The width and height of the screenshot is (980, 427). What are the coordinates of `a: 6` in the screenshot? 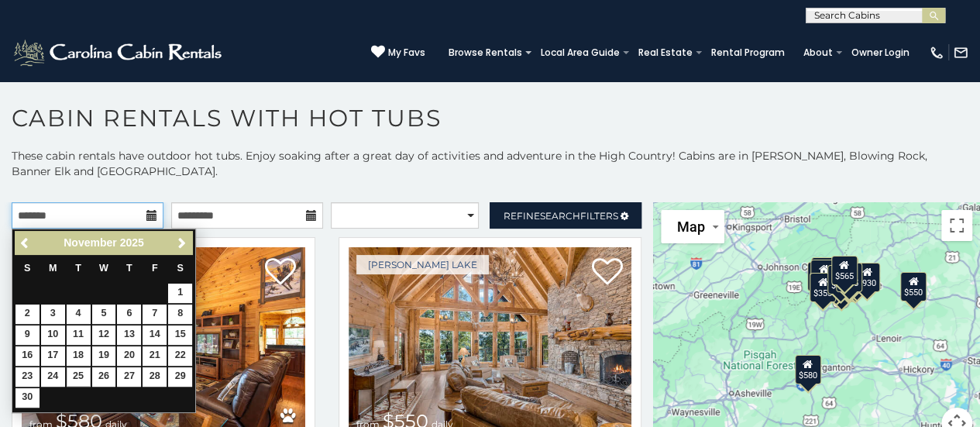 It's located at (129, 314).